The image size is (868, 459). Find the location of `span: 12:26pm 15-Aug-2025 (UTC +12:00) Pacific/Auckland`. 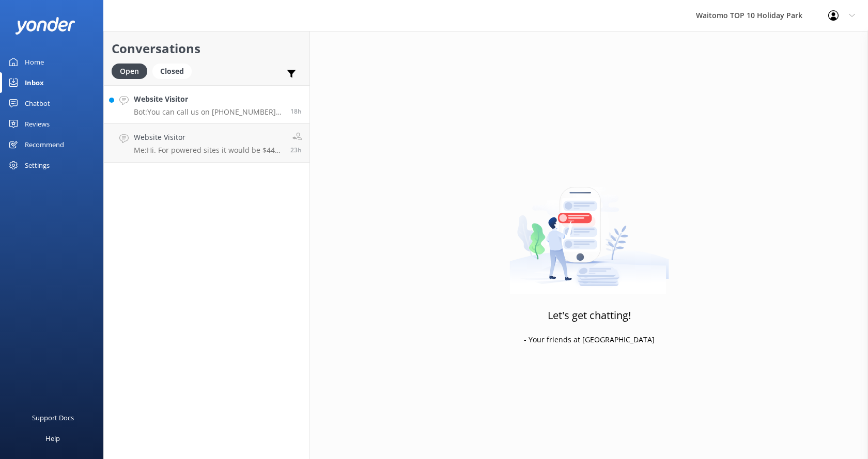

span: 12:26pm 15-Aug-2025 (UTC +12:00) Pacific/Auckland is located at coordinates (296, 150).